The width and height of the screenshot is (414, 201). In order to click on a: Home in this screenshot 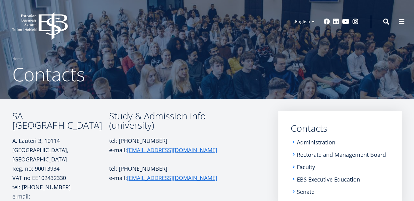, I will do `click(18, 59)`.